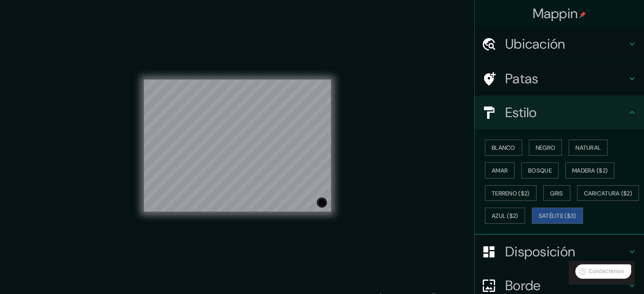 This screenshot has width=644, height=294. What do you see at coordinates (559, 252) in the screenshot?
I see `div: Disposición` at bounding box center [559, 252].